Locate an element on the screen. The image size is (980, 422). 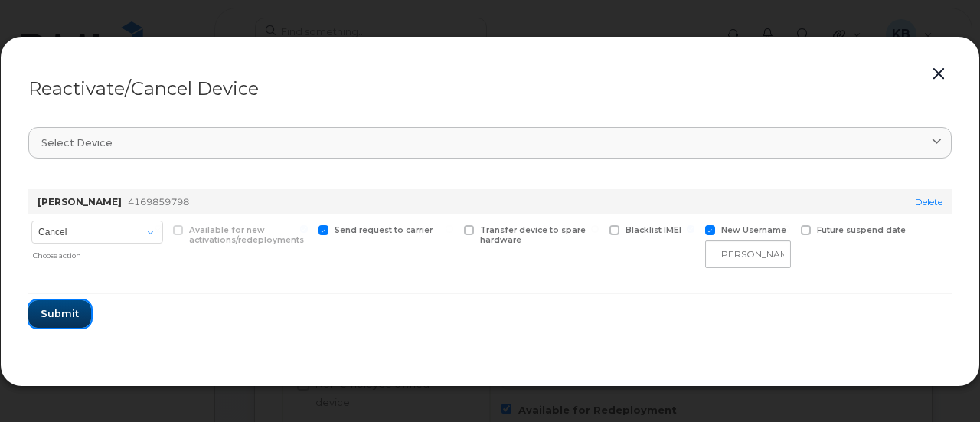
input: Send request to carrier is located at coordinates (304, 229).